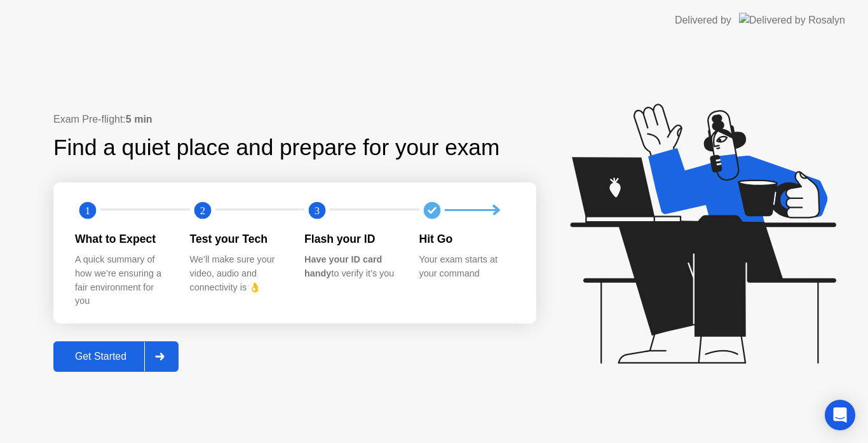  Describe the element at coordinates (122, 239) in the screenshot. I see `div: What to Expect` at that location.